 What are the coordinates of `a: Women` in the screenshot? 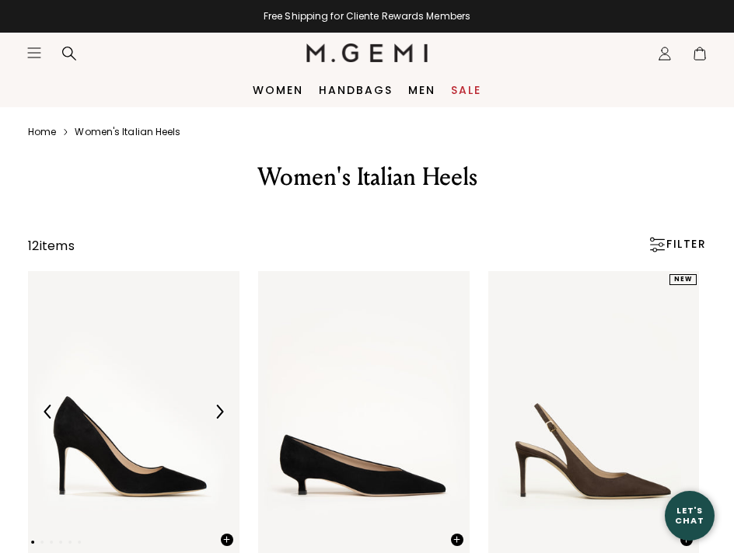 It's located at (277, 91).